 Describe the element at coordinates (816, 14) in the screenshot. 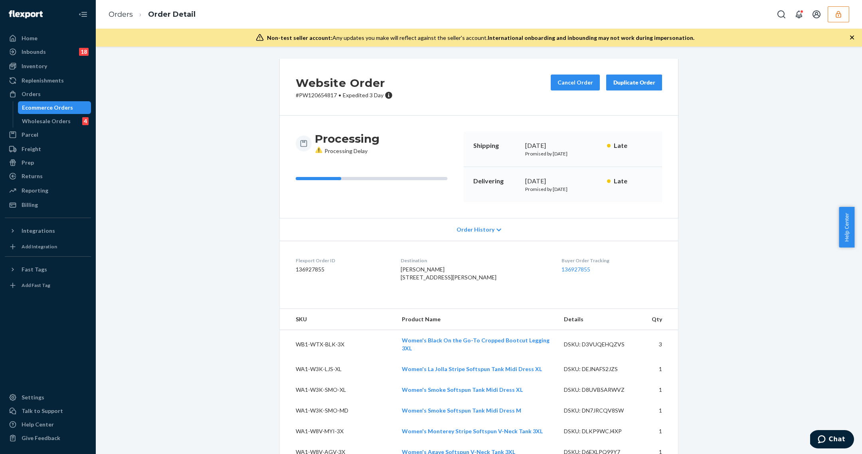

I see `button: Open account menu` at that location.